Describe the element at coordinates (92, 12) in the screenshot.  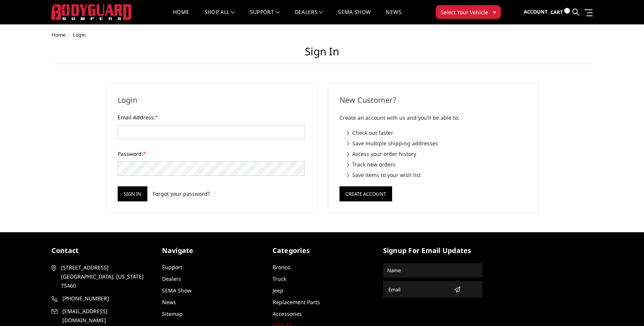
I see `img: BODYGUARD BUMPERS` at that location.